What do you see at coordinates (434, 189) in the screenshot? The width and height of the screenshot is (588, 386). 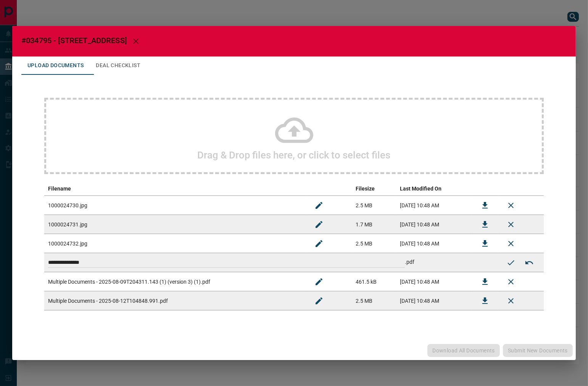 I see `th: Last Modified On` at bounding box center [434, 189].